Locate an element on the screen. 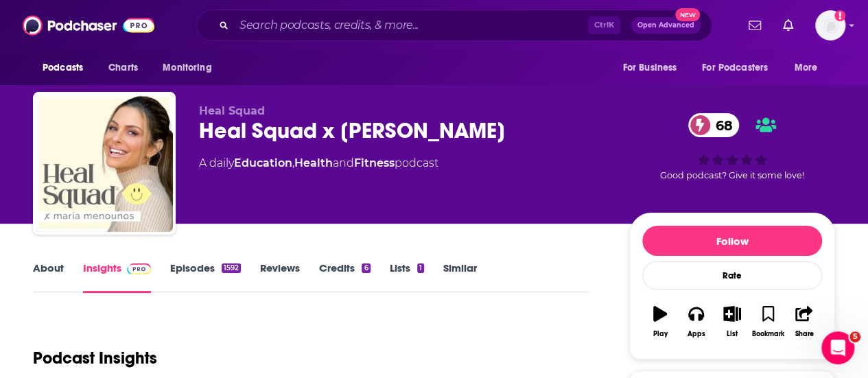 The height and width of the screenshot is (378, 868). div: 1592 is located at coordinates (232, 268).